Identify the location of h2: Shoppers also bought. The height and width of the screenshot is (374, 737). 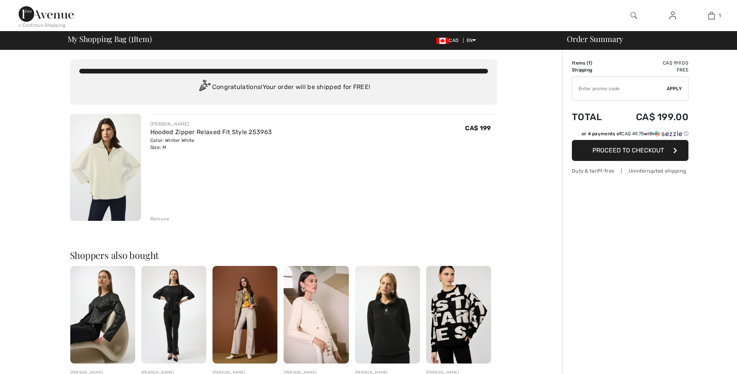
(284, 255).